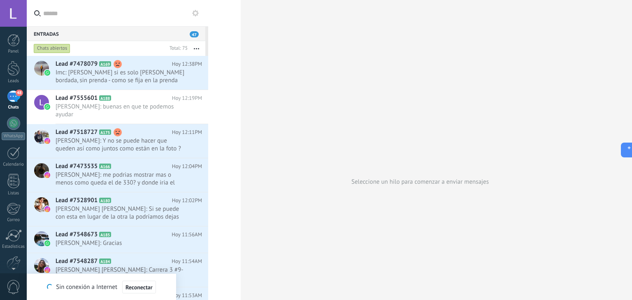 This screenshot has width=632, height=300. What do you see at coordinates (76, 167) in the screenshot?
I see `span: Lead #7473535` at bounding box center [76, 167].